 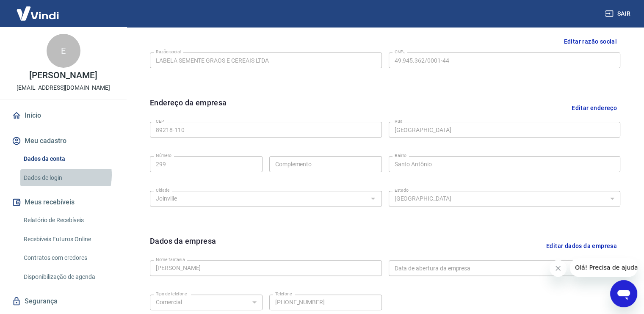 I want to click on input: DD/MM/YYYY, so click(x=494, y=268).